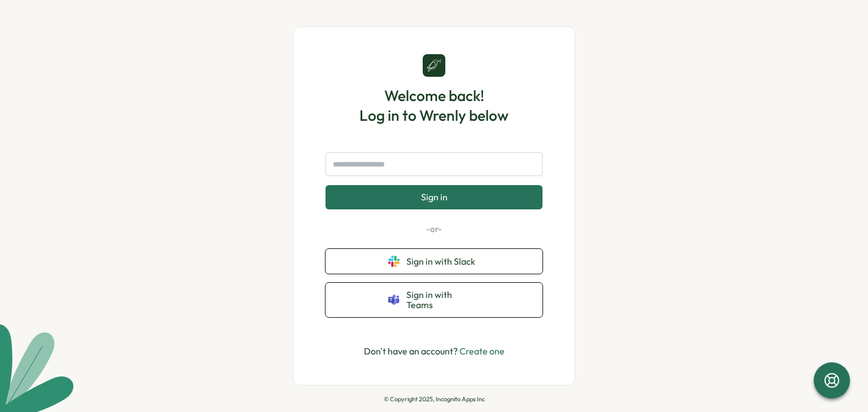 Image resolution: width=868 pixels, height=412 pixels. I want to click on span: Sign in with Slack, so click(443, 262).